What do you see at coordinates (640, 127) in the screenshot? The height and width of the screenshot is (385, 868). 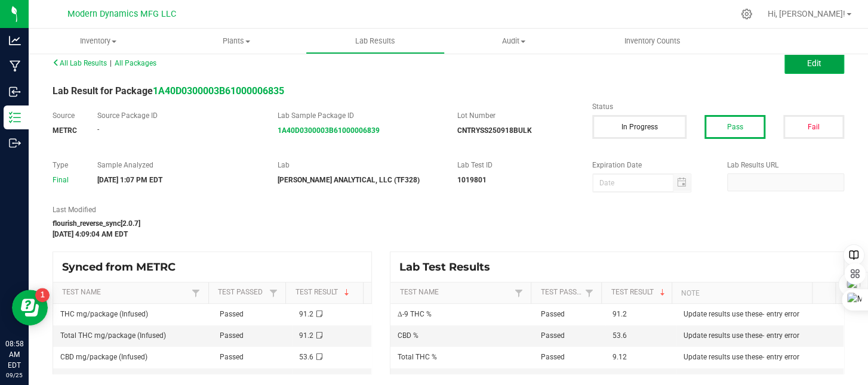 I see `button: In Progress` at bounding box center [640, 127].